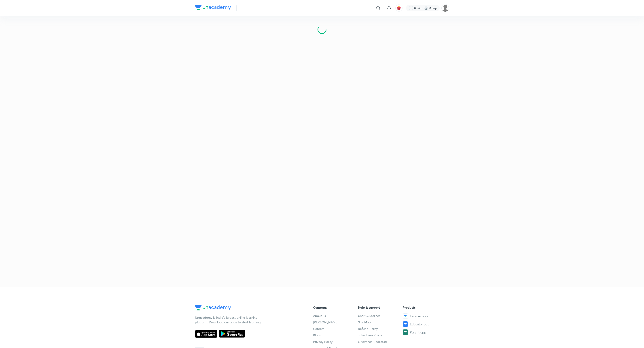 The height and width of the screenshot is (348, 644). I want to click on a: Blogs, so click(335, 335).